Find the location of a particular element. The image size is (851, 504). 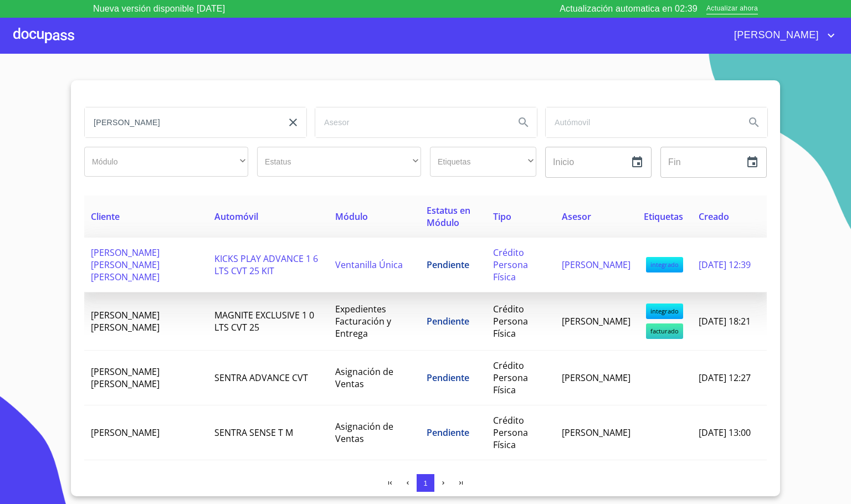

span: KICKS PLAY ADVANCE 1 6 LTS CVT 25 KIT is located at coordinates (266, 265).